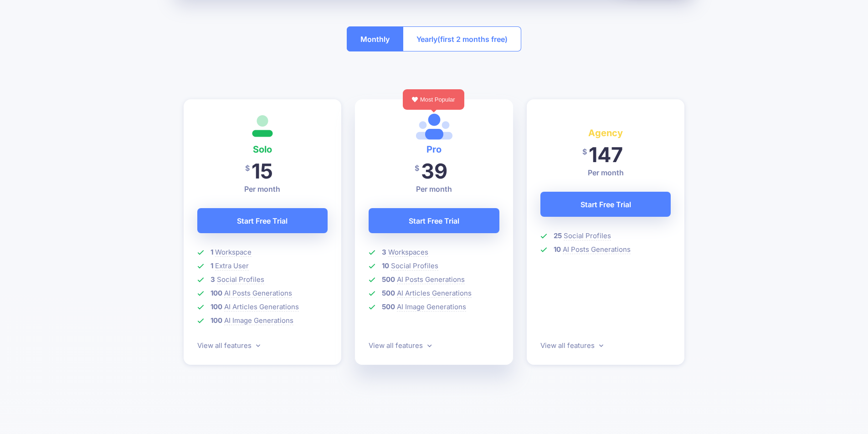  I want to click on div: Most Popular, so click(433, 99).